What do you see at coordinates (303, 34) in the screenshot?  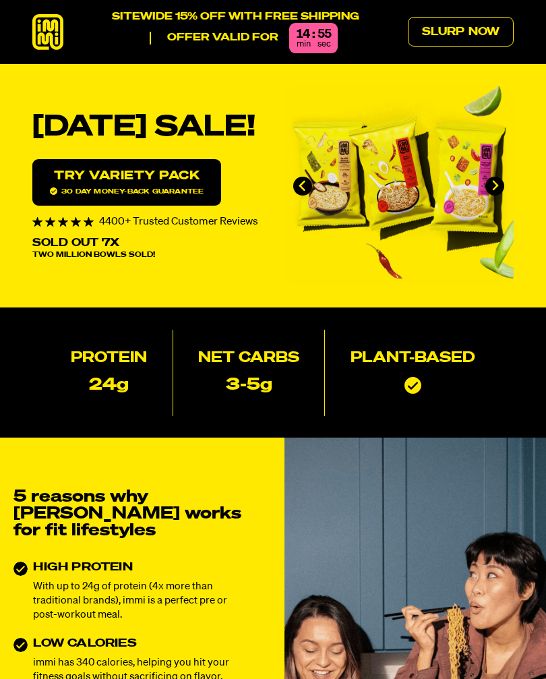 I see `div: 14` at bounding box center [303, 34].